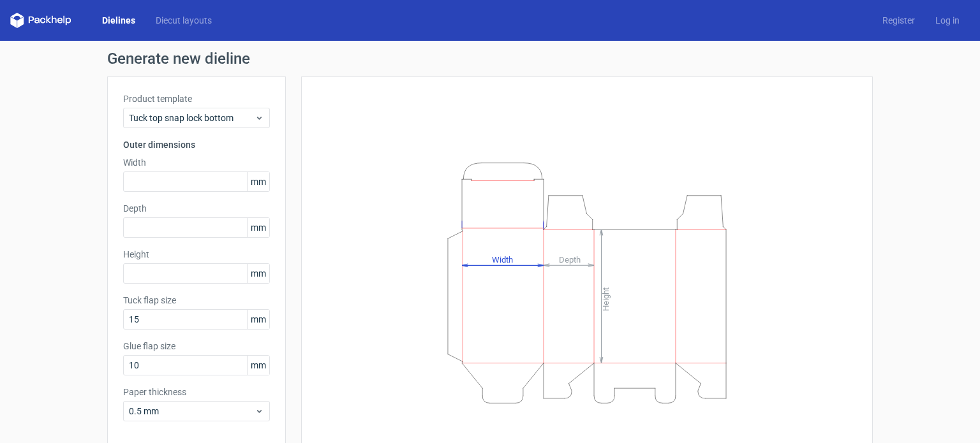 The width and height of the screenshot is (980, 443). I want to click on h3: Outer dimensions, so click(197, 144).